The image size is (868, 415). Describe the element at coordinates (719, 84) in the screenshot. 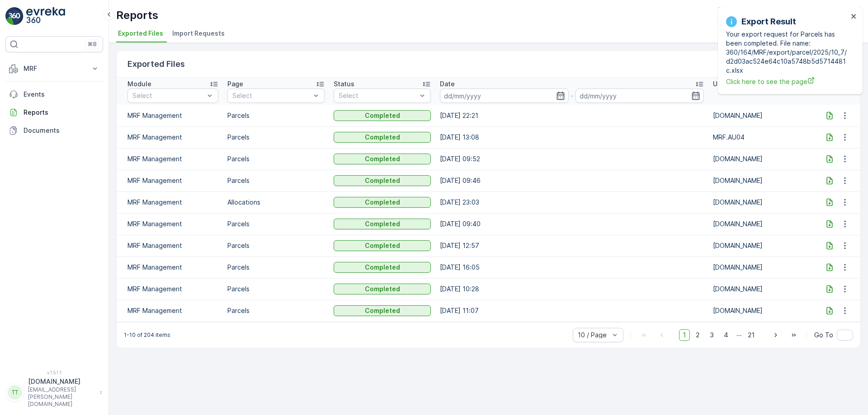

I see `p: User` at that location.